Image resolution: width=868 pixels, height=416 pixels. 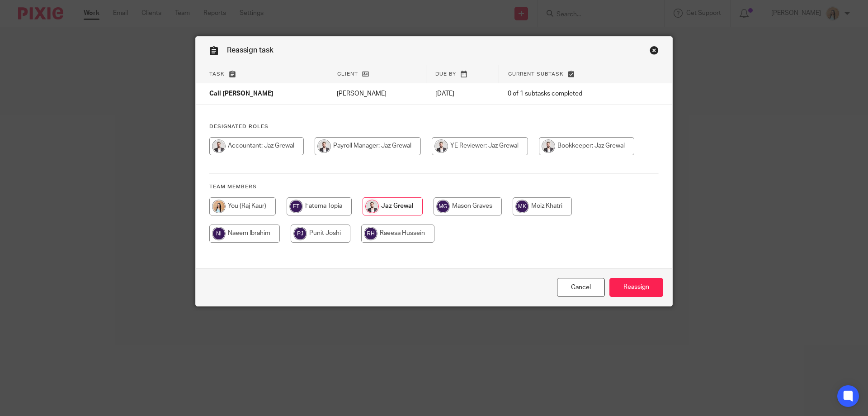 What do you see at coordinates (217, 74) in the screenshot?
I see `span: Task` at bounding box center [217, 74].